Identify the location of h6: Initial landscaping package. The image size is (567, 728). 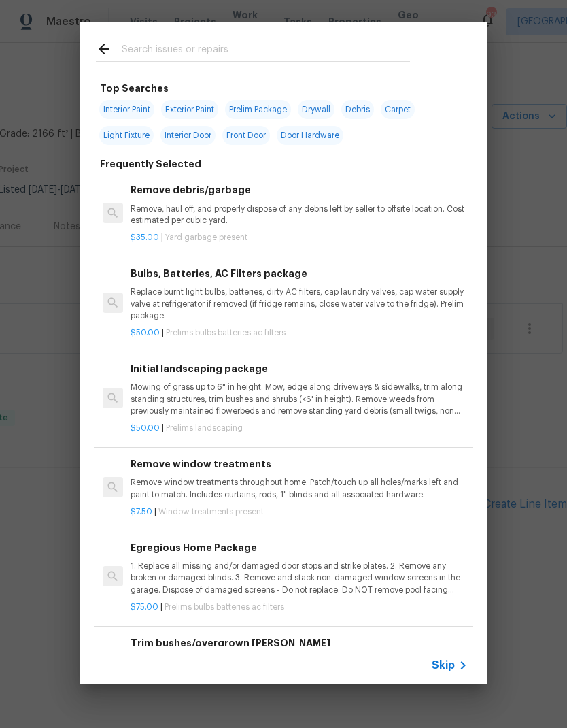
(300, 369).